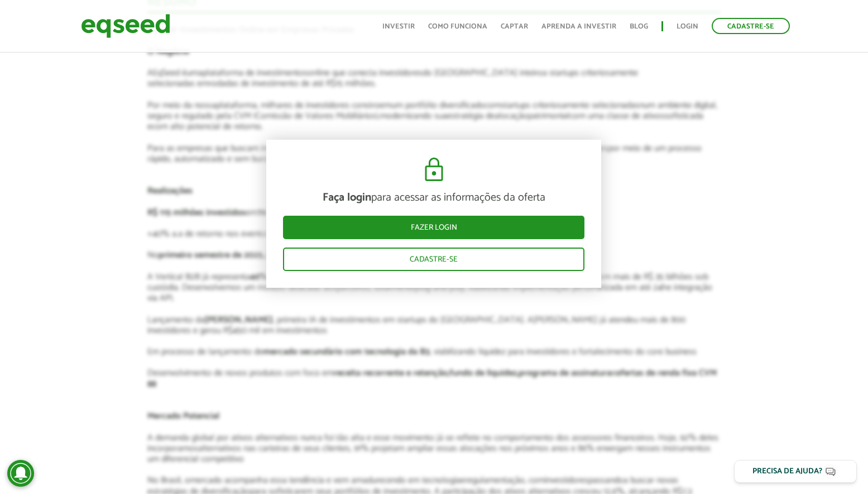  I want to click on a: Login, so click(687, 26).